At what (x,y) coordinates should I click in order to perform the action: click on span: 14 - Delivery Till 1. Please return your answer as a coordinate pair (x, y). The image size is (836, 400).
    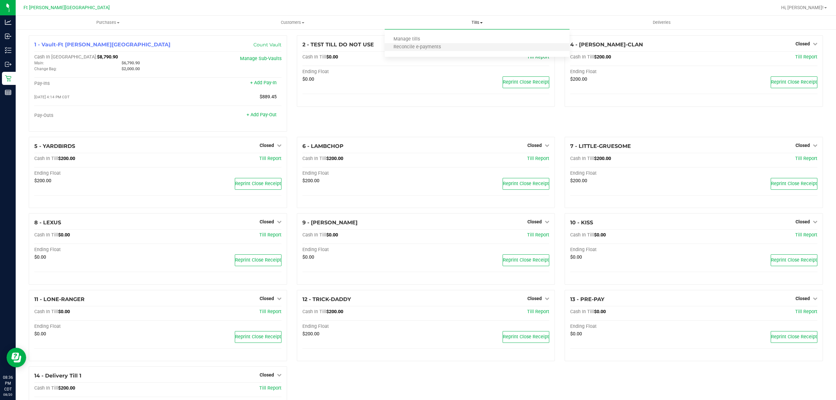
    Looking at the image, I should click on (58, 376).